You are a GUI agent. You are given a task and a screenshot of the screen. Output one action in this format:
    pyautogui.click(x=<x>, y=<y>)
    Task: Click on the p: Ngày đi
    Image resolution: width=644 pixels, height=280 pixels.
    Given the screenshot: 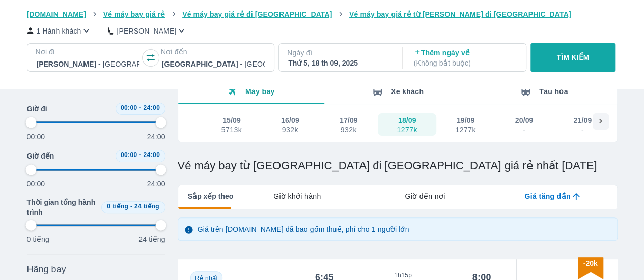 What is the action you would take?
    pyautogui.click(x=339, y=53)
    